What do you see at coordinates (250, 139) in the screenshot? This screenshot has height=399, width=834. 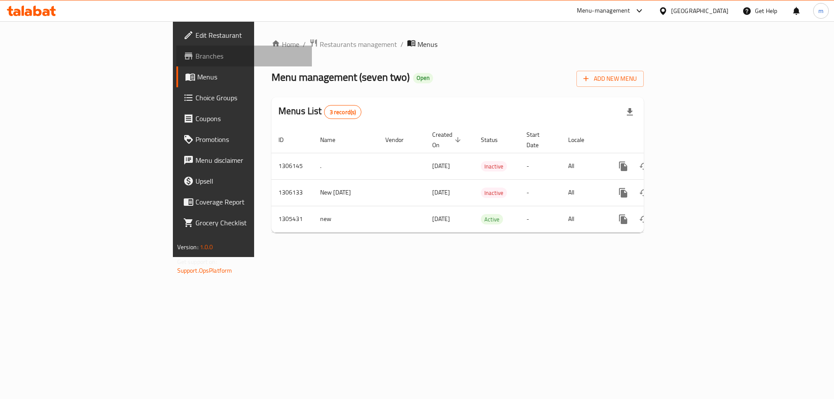 I see `span: Promotions` at bounding box center [250, 139].